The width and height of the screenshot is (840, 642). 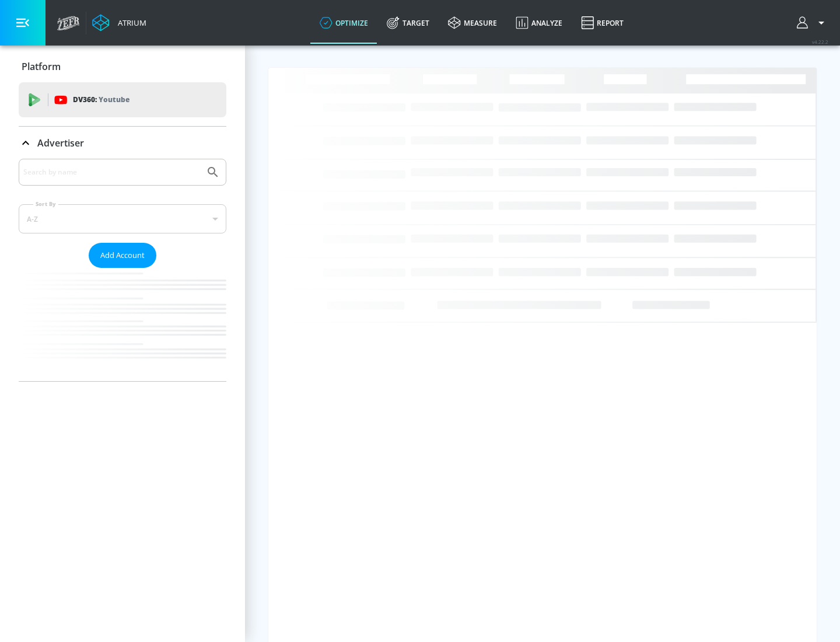 I want to click on div: DV360: Youtube, so click(x=123, y=100).